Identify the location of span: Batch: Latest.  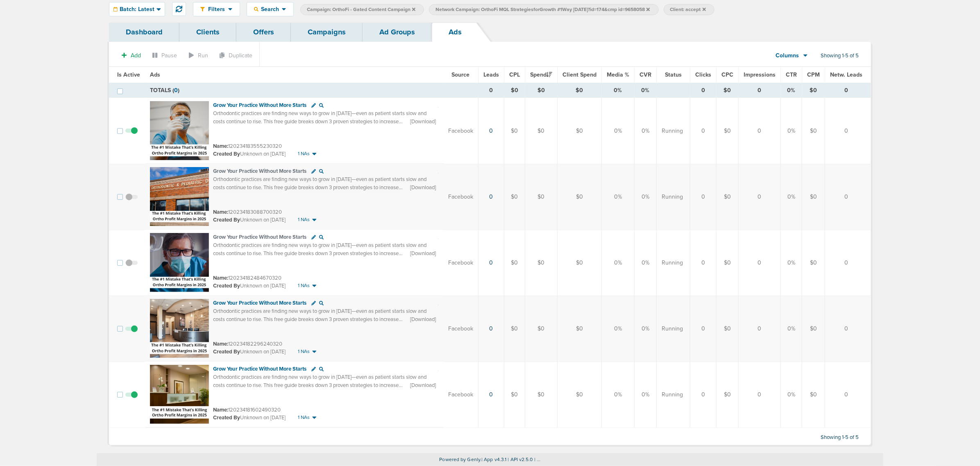
(137, 10).